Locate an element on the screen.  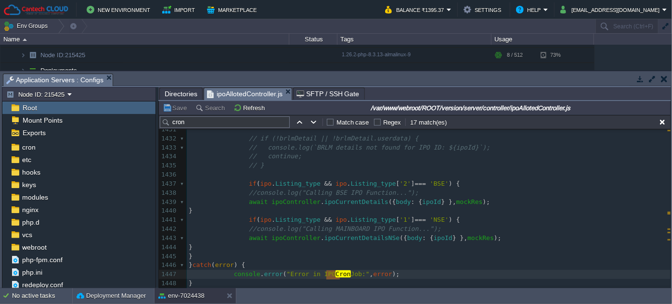
a: modules is located at coordinates (35, 197).